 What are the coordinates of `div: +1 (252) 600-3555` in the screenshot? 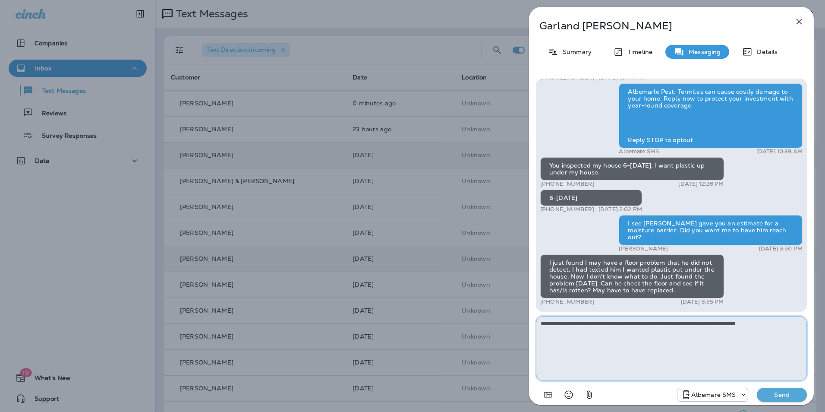 It's located at (713, 395).